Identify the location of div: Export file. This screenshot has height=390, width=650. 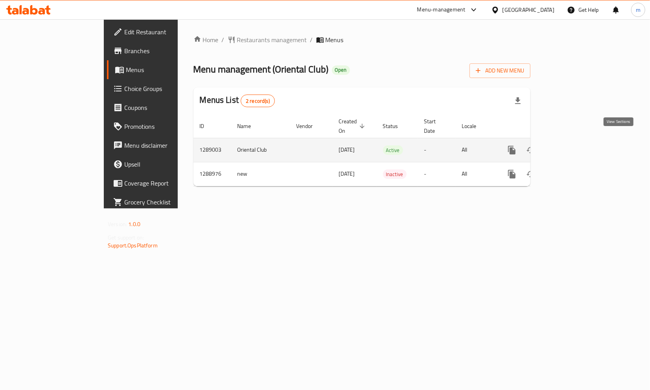
(518, 101).